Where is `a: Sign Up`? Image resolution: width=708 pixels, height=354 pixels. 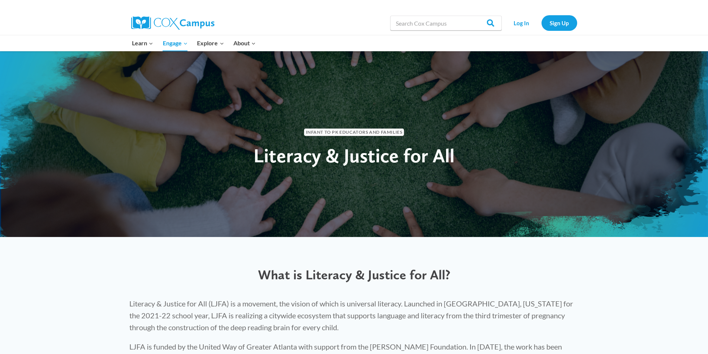
a: Sign Up is located at coordinates (560, 23).